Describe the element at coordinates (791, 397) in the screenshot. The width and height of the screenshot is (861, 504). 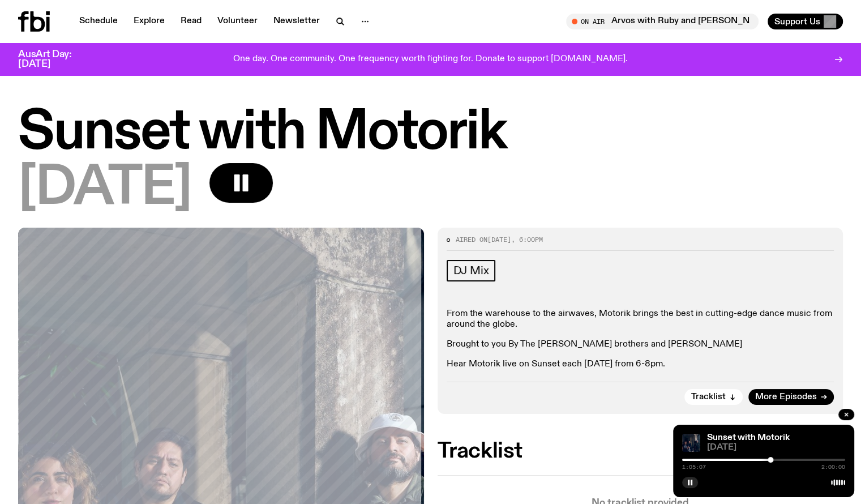
I see `a: More Episodes` at that location.